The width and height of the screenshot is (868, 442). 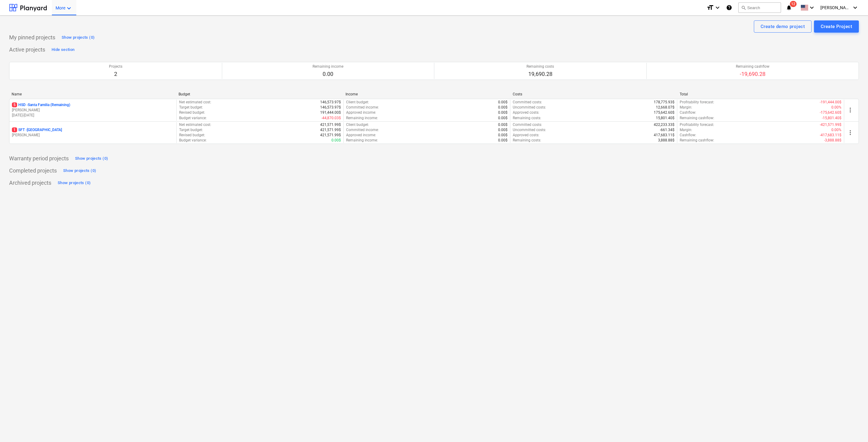 I want to click on span: search, so click(x=744, y=7).